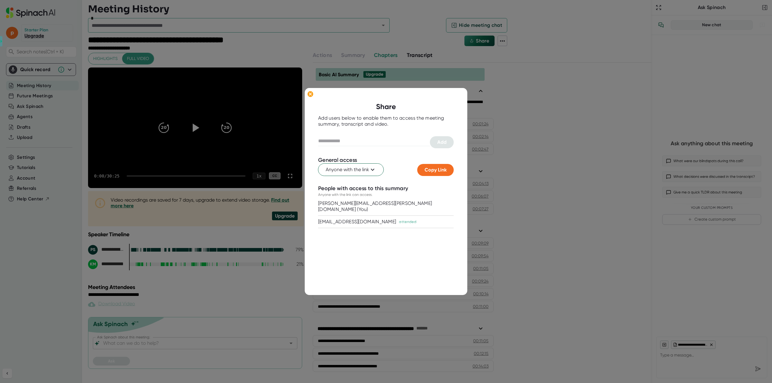 The image size is (772, 383). I want to click on b: Share, so click(386, 106).